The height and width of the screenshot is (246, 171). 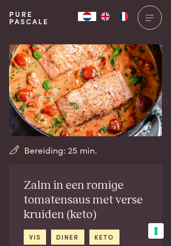 What do you see at coordinates (106, 16) in the screenshot?
I see `a: EN` at bounding box center [106, 16].